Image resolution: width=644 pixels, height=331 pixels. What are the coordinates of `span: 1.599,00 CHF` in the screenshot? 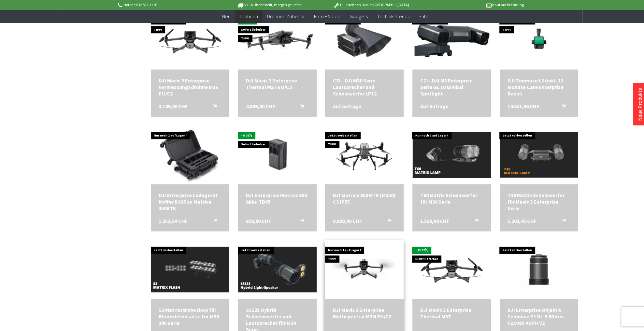 It's located at (435, 221).